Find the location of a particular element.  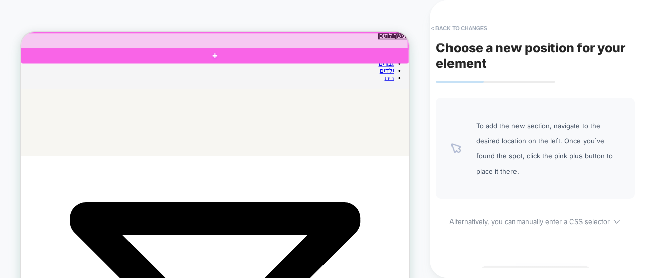

span: To add the new section, navigate to the desired location on the left. Once you`ve found the spot,... is located at coordinates (548, 148).